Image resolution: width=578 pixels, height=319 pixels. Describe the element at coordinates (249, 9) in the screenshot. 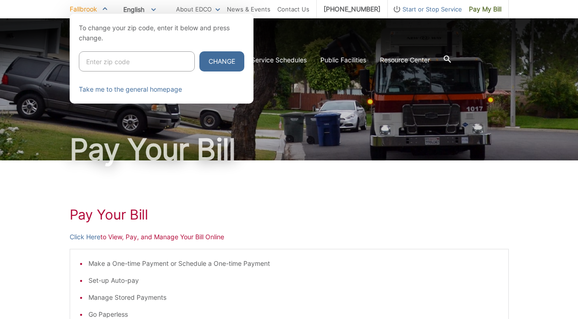

I see `a: News & Events` at that location.